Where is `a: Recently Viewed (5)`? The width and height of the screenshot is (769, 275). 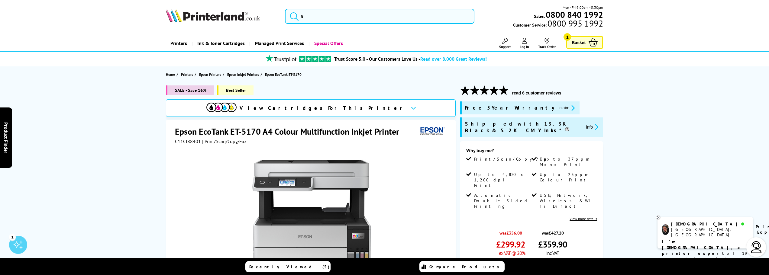 a: Recently Viewed (5) is located at coordinates (288, 267).